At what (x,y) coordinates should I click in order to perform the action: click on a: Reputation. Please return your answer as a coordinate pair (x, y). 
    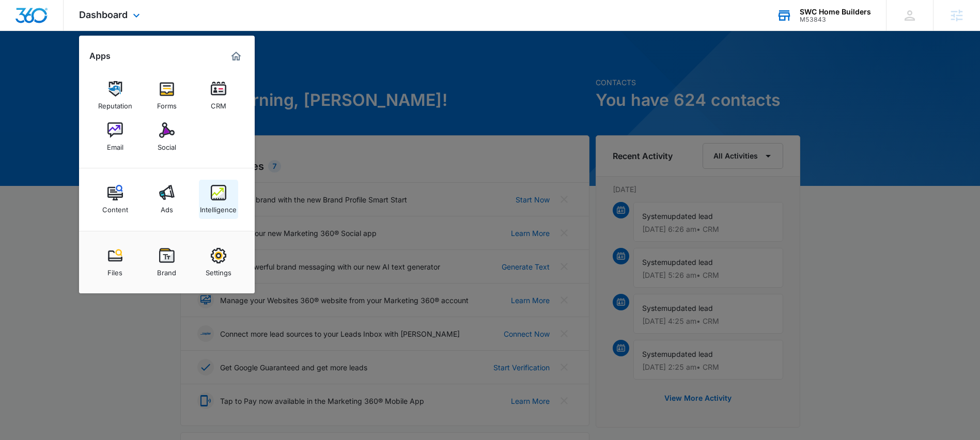
    Looking at the image, I should click on (115, 96).